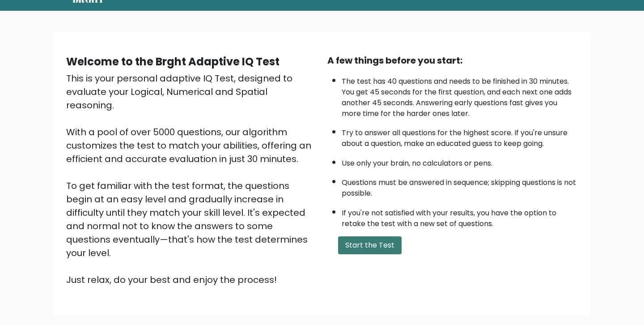  I want to click on b: Welcome to the Brght Adaptive IQ Test, so click(173, 62).